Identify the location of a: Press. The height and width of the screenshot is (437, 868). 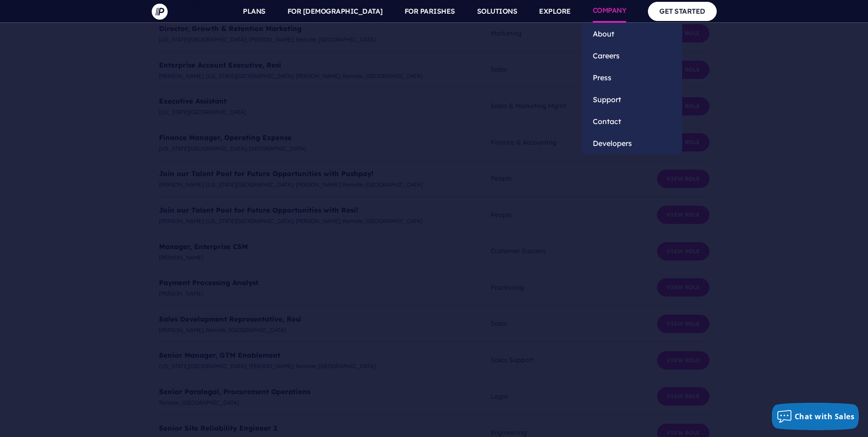
(632, 77).